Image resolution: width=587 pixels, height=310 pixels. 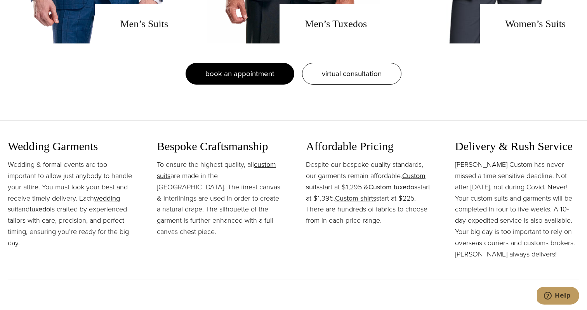 I want to click on a: tuxedo, so click(x=40, y=209).